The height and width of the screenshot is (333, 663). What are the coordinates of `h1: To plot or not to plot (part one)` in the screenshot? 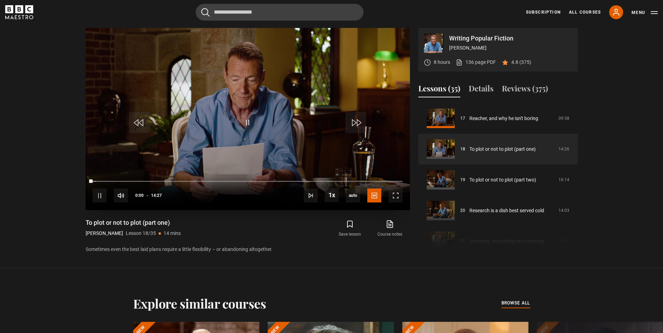 It's located at (133, 223).